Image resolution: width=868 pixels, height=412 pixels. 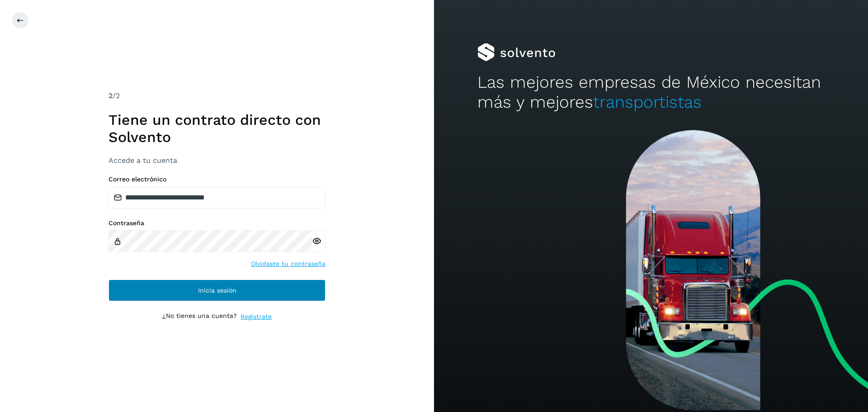 What do you see at coordinates (648, 102) in the screenshot?
I see `span: transportistas` at bounding box center [648, 102].